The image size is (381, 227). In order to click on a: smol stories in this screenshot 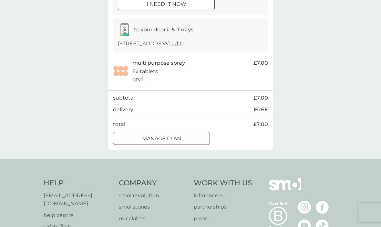, I will do `click(153, 207)`.